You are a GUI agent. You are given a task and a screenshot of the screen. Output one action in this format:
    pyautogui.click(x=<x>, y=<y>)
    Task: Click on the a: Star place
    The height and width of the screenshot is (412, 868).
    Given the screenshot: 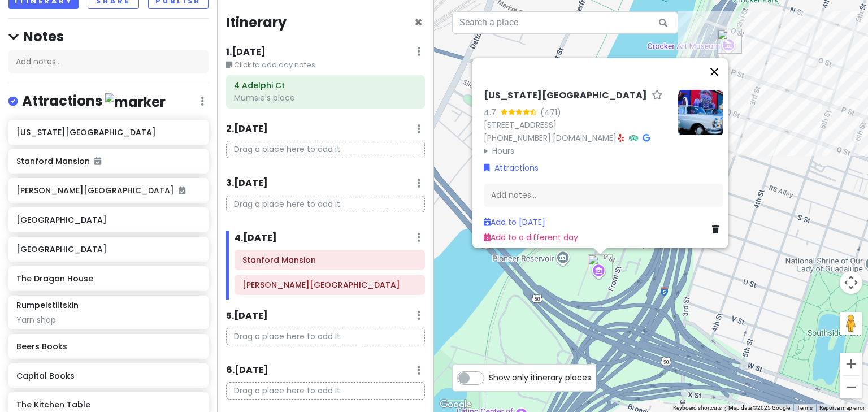 What is the action you would take?
    pyautogui.click(x=657, y=95)
    